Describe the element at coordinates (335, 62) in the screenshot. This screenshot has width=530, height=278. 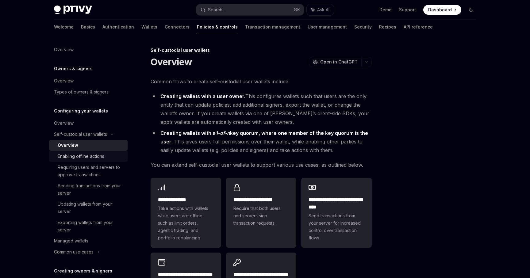
I see `button: Open in ChatGPT` at that location.